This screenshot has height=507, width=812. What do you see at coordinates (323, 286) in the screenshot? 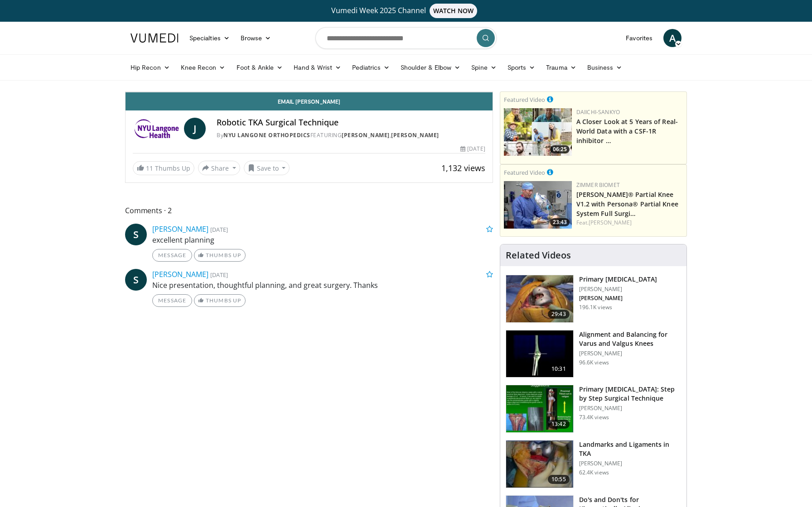
I see `p: Nice presentation, thoughtful planning, and great surgery. Thanks` at bounding box center [323, 286].